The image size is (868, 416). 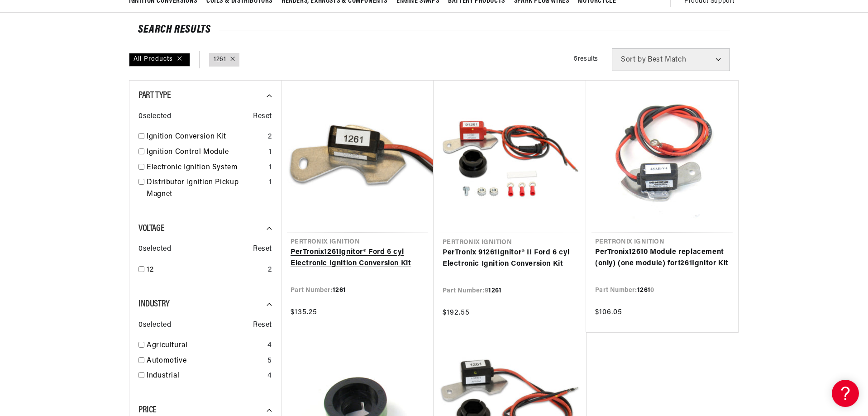 I want to click on span: Voltage, so click(x=151, y=229).